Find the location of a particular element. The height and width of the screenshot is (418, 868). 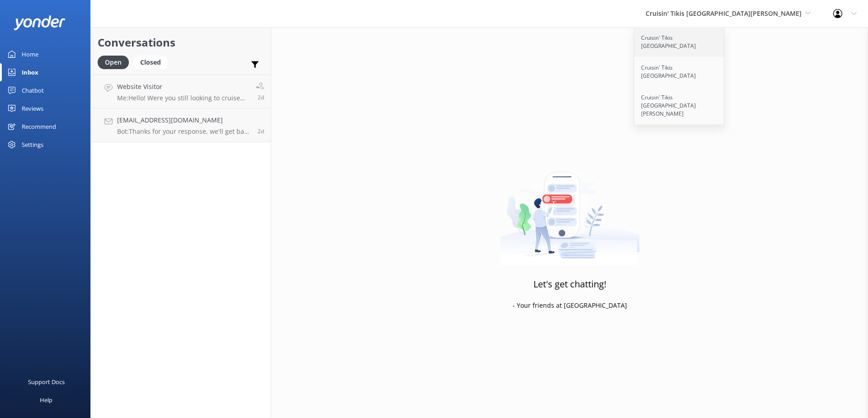

a: Closed is located at coordinates (153, 62).